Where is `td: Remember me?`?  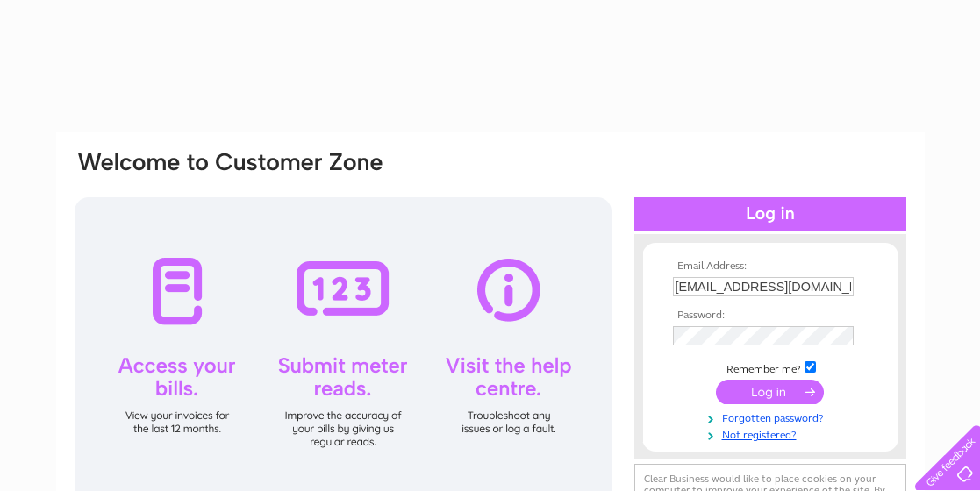 td: Remember me? is located at coordinates (770, 368).